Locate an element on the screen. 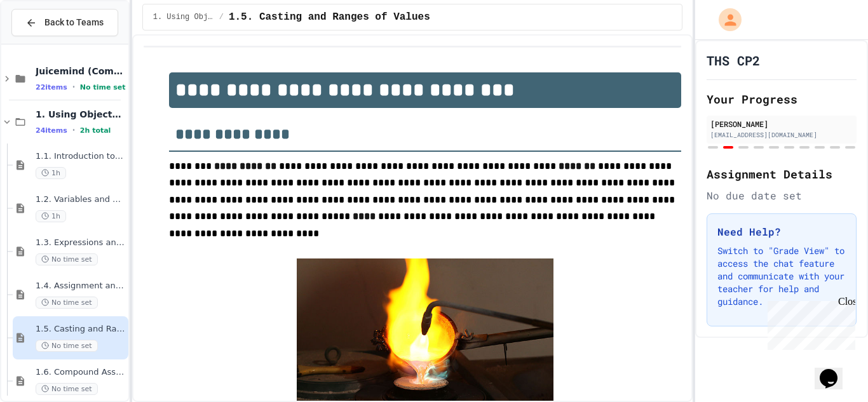 The image size is (868, 402). span: Back to Teams is located at coordinates (74, 23).